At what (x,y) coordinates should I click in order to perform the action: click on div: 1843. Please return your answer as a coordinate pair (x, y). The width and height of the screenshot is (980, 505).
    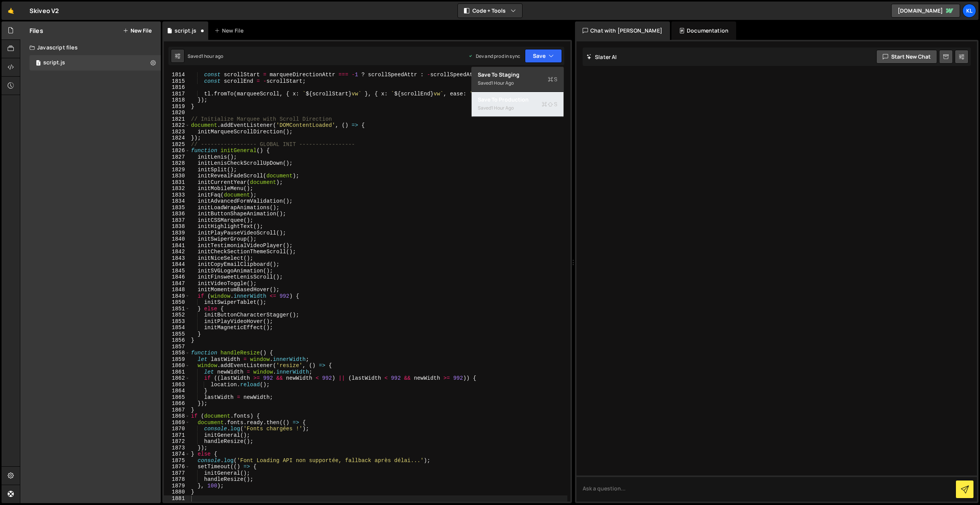
    Looking at the image, I should click on (177, 258).